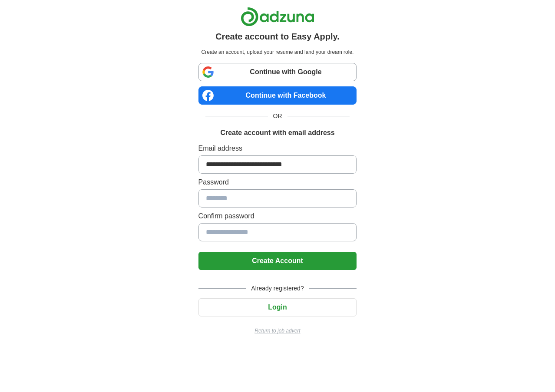 This screenshot has height=392, width=555. Describe the element at coordinates (278, 72) in the screenshot. I see `a: Continue with Google` at that location.